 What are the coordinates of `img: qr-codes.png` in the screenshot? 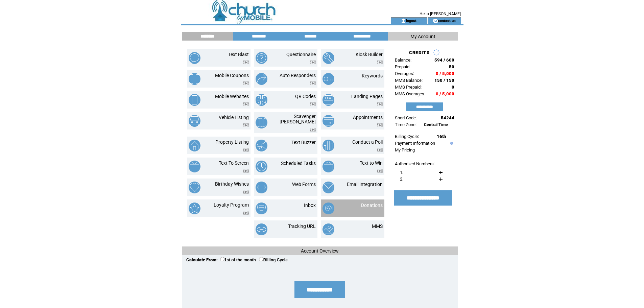 It's located at (261, 100).